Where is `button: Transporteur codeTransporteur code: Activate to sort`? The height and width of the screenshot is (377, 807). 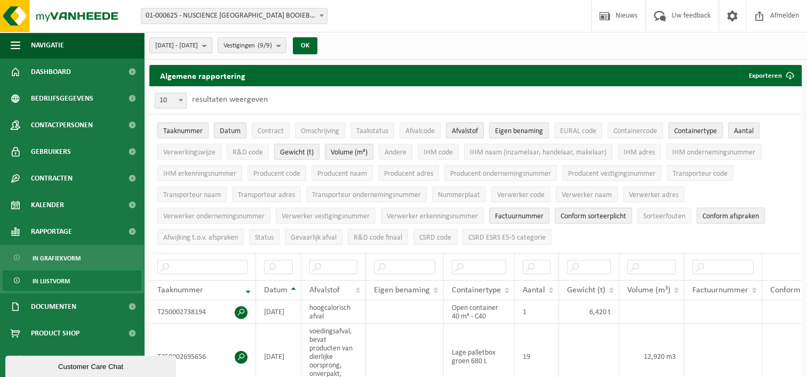
button: Transporteur codeTransporteur code: Activate to sort is located at coordinates (700, 173).